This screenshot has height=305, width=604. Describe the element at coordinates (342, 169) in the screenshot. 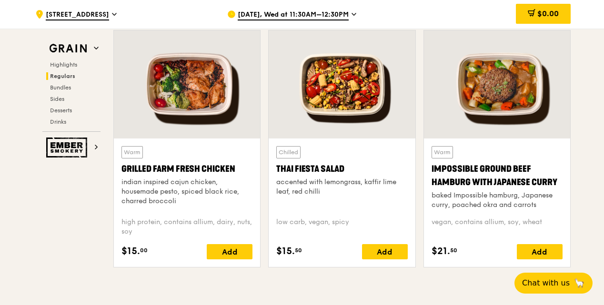

I see `div: Thai Fiesta Salad` at that location.